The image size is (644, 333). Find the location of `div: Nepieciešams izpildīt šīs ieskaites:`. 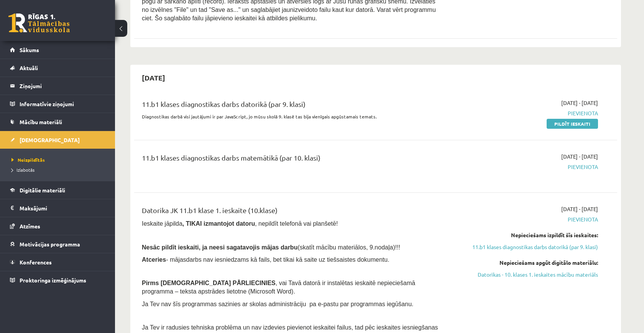

div: Nepieciešams izpildīt šīs ieskaites: is located at coordinates (525, 235).